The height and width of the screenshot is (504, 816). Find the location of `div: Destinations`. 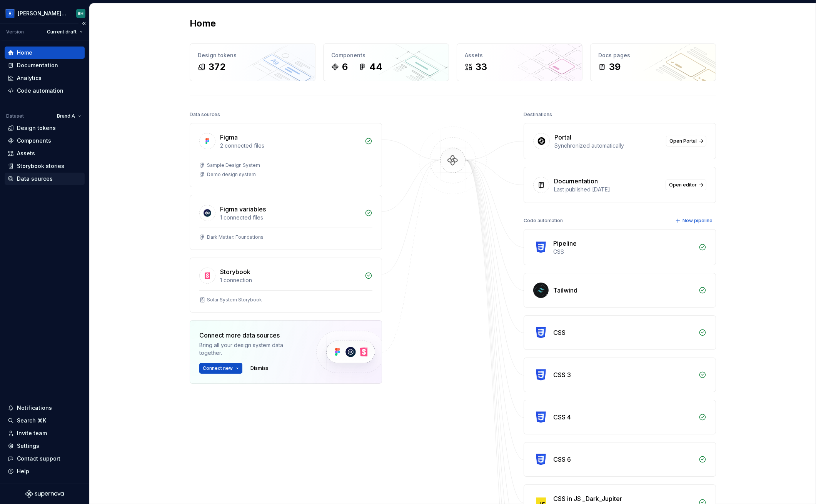

div: Destinations is located at coordinates (538, 114).